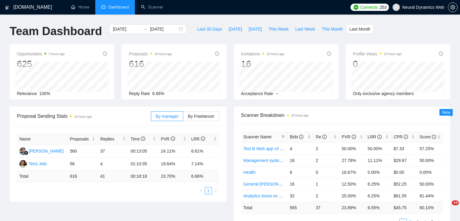 The height and width of the screenshot is (221, 460). I want to click on th: Proposals, so click(82, 139).